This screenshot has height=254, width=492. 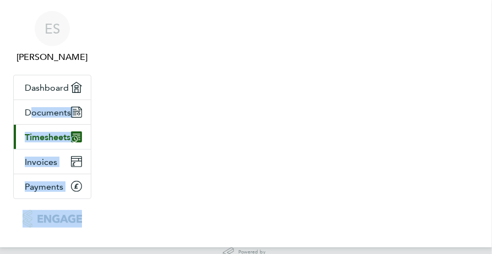 What do you see at coordinates (48, 112) in the screenshot?
I see `span: Documents` at bounding box center [48, 112].